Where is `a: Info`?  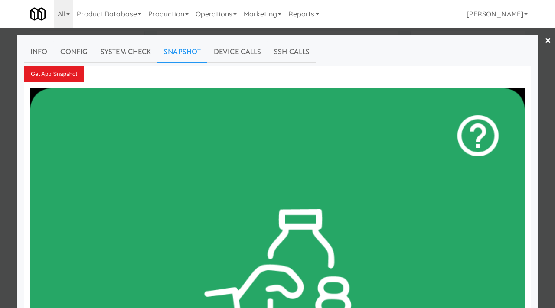
a: Info is located at coordinates (39, 52).